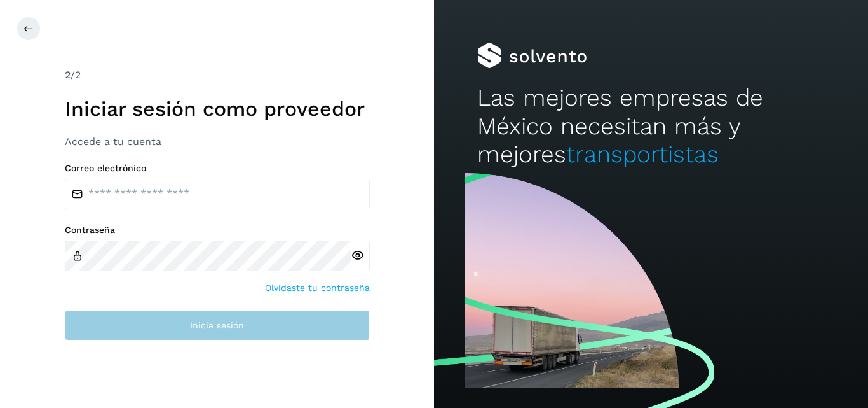  Describe the element at coordinates (317, 287) in the screenshot. I see `a: Olvidaste tu contraseña` at that location.